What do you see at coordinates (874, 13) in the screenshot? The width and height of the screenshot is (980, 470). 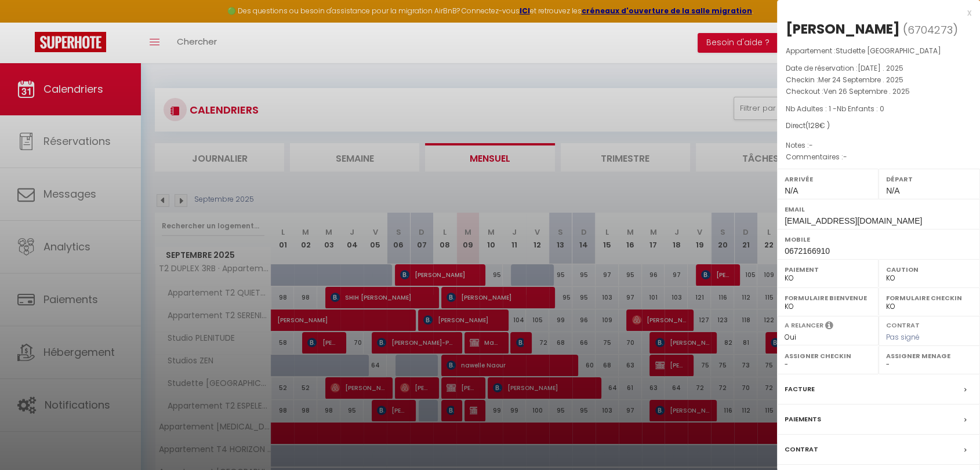 I see `div: x` at bounding box center [874, 13].